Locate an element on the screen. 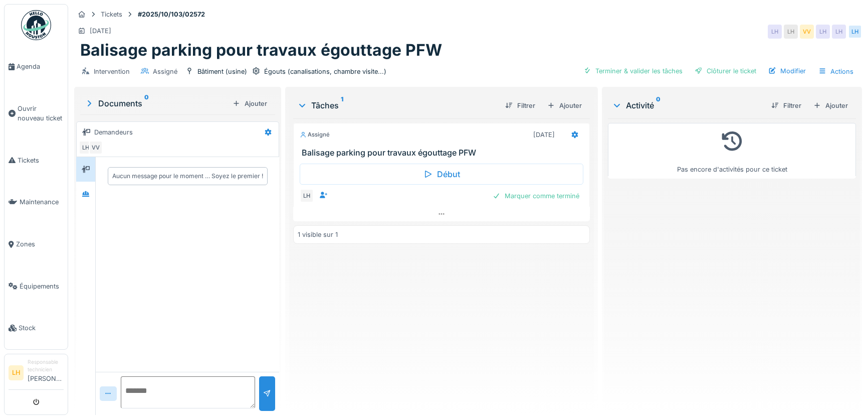  span: Stock is located at coordinates (41, 327).